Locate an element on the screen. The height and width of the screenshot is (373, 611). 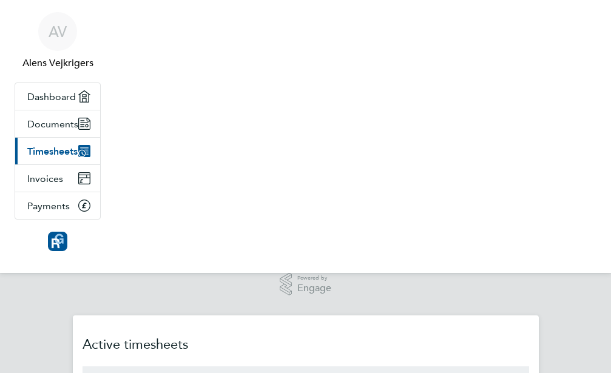
span: Documents is located at coordinates (53, 124).